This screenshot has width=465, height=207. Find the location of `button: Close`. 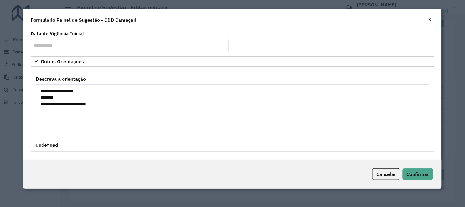

button: Close is located at coordinates (430, 20).